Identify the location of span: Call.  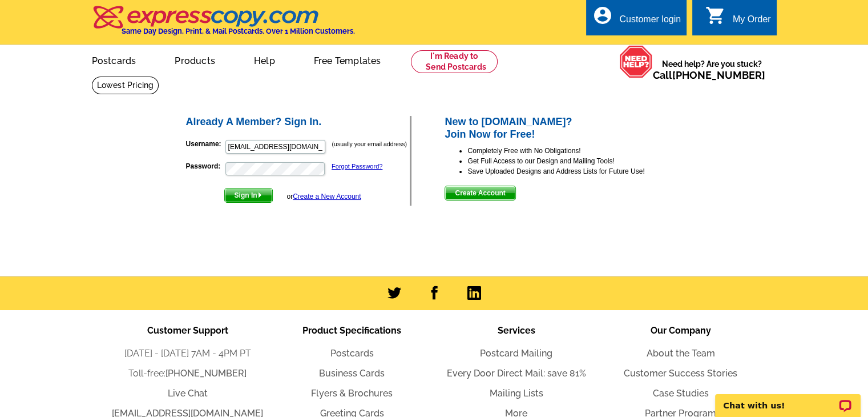
(709, 75).